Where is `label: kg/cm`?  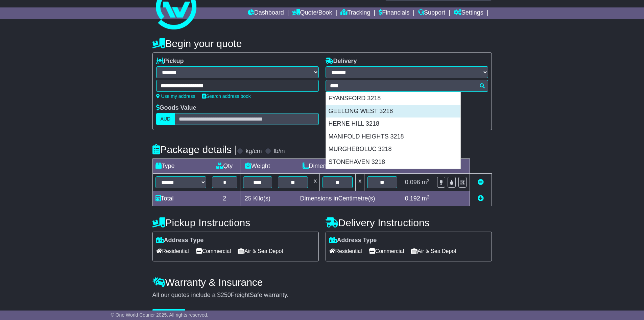 label: kg/cm is located at coordinates (253, 151).